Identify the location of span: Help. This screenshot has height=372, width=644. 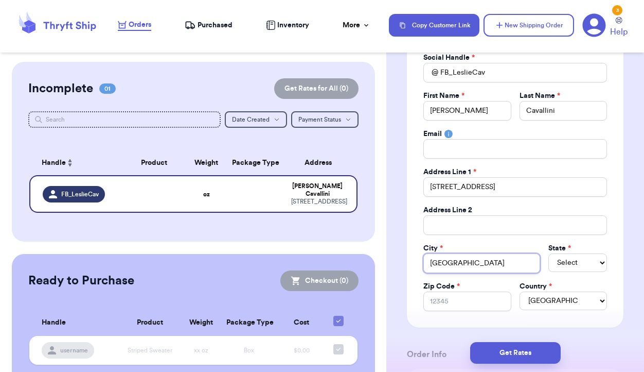
(619, 32).